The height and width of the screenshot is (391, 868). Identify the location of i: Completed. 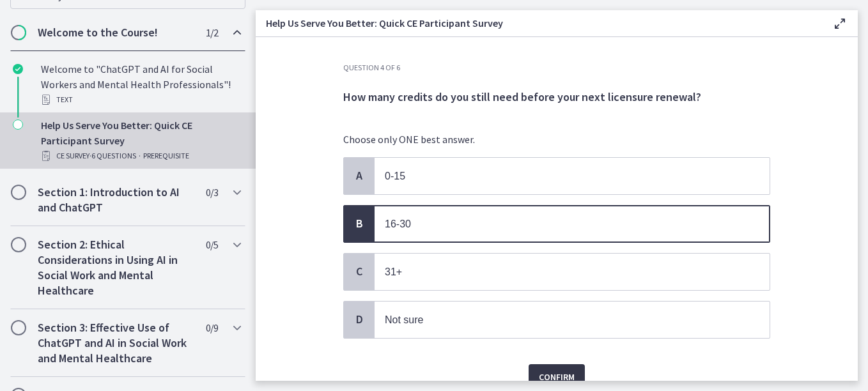
(18, 69).